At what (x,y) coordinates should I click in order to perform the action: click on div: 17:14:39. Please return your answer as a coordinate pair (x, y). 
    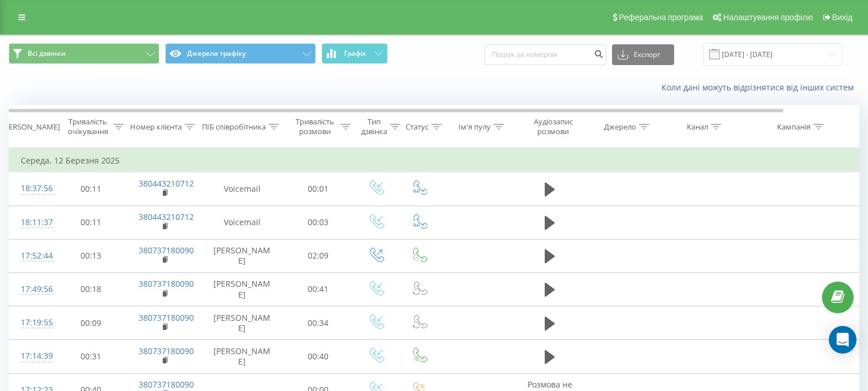
    Looking at the image, I should click on (33, 356).